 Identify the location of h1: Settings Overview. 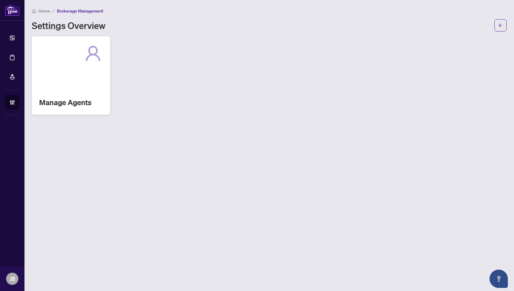
(68, 25).